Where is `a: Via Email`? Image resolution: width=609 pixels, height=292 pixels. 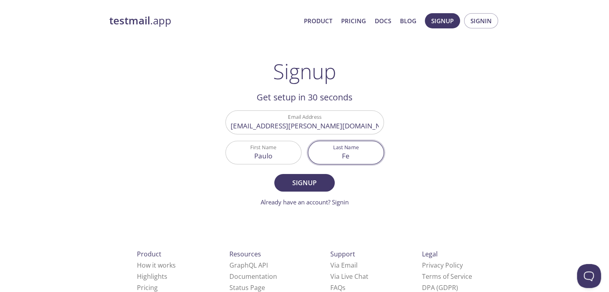 a: Via Email is located at coordinates (344, 265).